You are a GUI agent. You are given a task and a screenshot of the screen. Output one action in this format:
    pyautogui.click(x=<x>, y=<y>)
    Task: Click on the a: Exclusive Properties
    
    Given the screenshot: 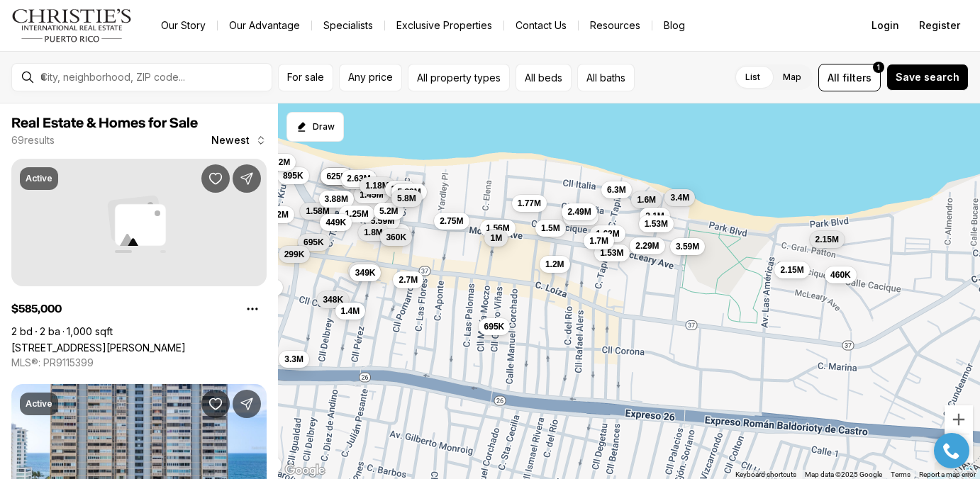 What is the action you would take?
    pyautogui.click(x=444, y=26)
    